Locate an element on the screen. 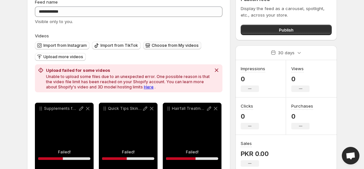  h3: Sales is located at coordinates (246, 144).